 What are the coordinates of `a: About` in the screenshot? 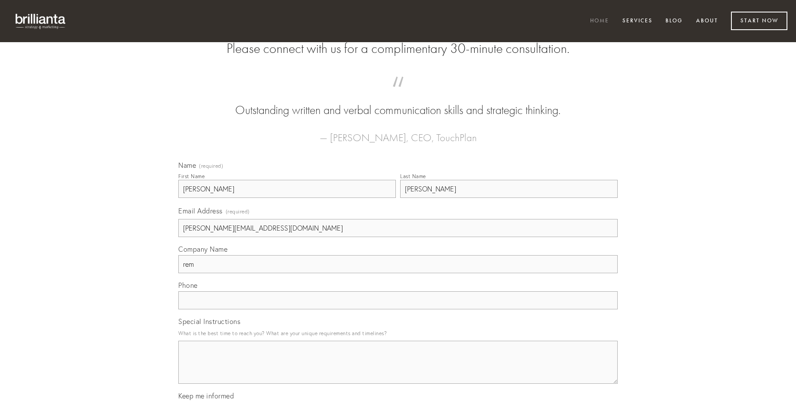 It's located at (707, 21).